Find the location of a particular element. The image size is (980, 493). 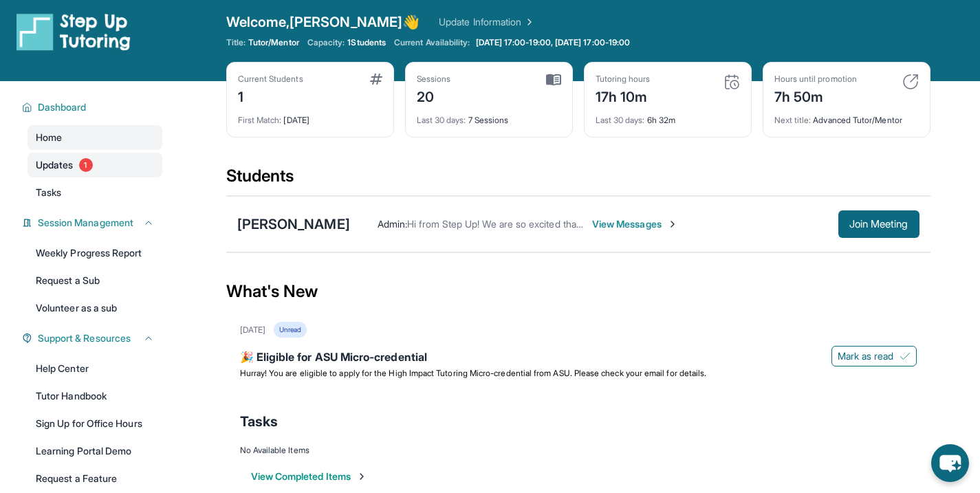

a: Home is located at coordinates (95, 138).